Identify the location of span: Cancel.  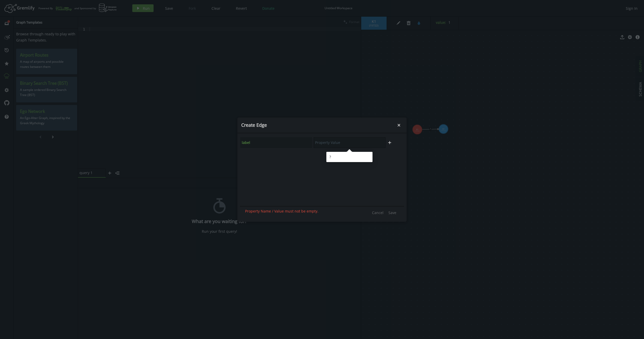
(377, 213).